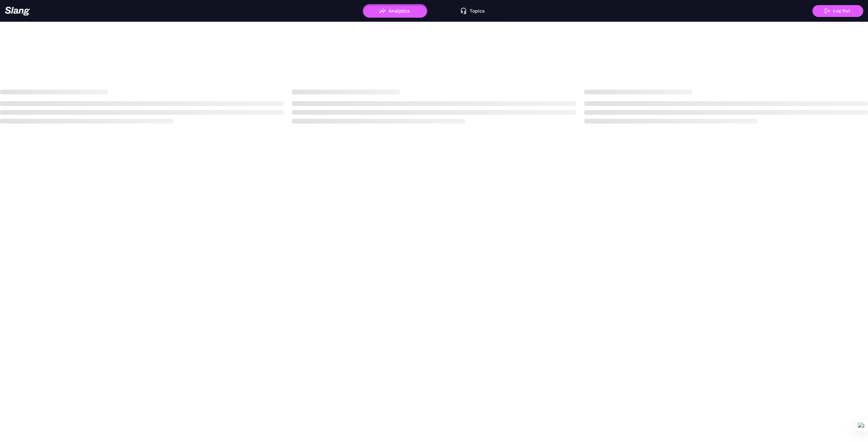  Describe the element at coordinates (395, 11) in the screenshot. I see `button: Analytics` at that location.